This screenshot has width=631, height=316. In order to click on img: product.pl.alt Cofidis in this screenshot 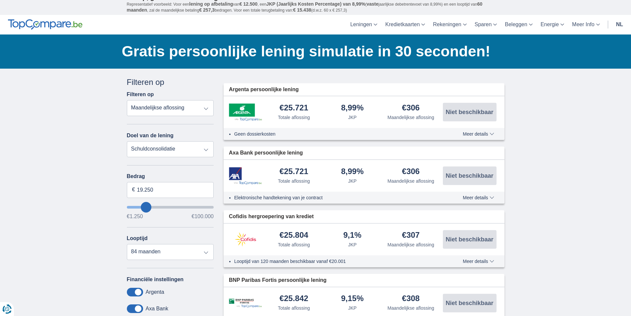, I will do `click(245, 239)`.